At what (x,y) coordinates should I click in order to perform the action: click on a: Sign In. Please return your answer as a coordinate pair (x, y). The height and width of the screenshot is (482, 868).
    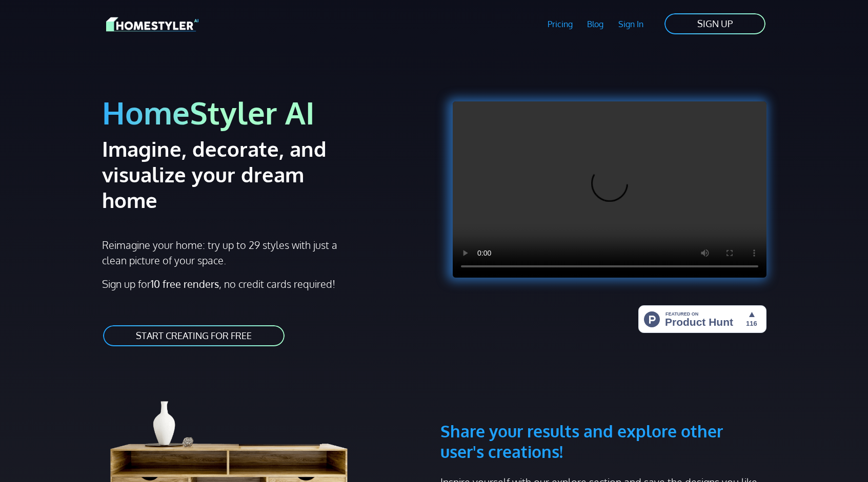
    Looking at the image, I should click on (631, 24).